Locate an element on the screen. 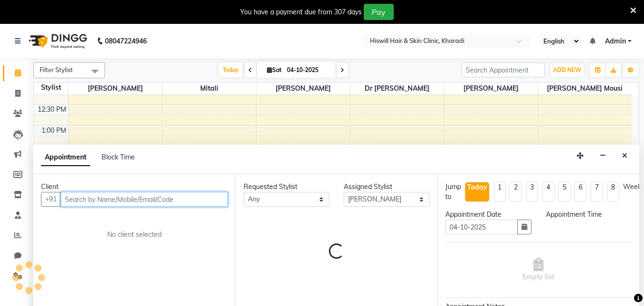 This screenshot has width=644, height=306. span: Mitali is located at coordinates (209, 88).